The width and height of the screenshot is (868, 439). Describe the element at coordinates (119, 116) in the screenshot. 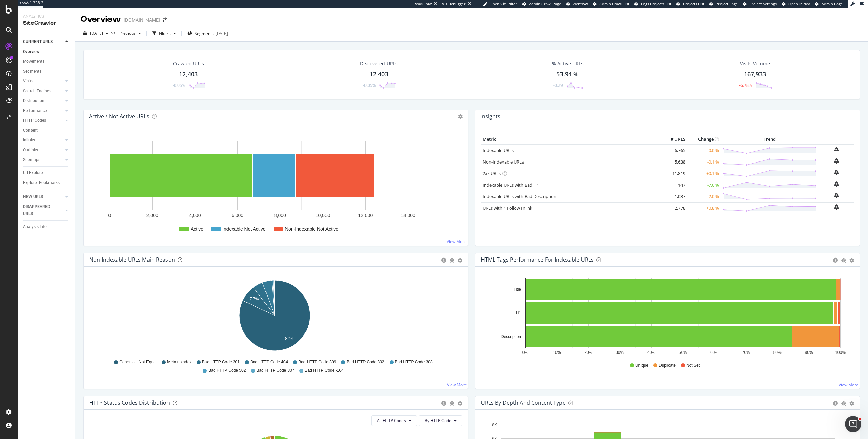

I see `h4: Active / Not Active URLs` at that location.